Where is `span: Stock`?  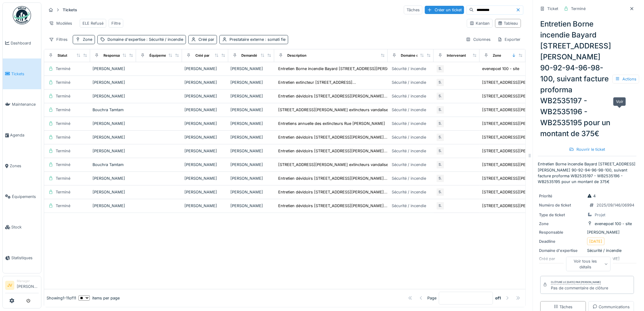
span: Stock is located at coordinates (25, 227).